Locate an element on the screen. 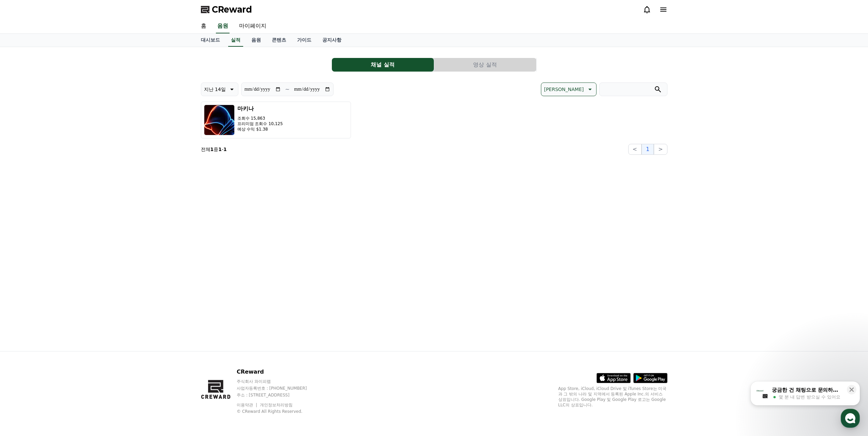 The image size is (868, 436). a: 실적 is located at coordinates (236, 40).